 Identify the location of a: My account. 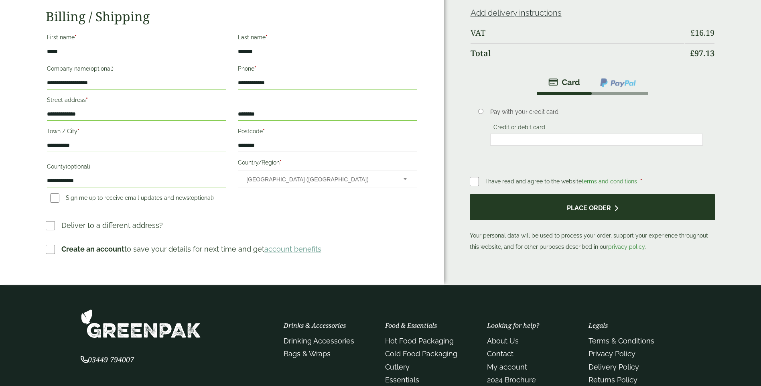
(507, 367).